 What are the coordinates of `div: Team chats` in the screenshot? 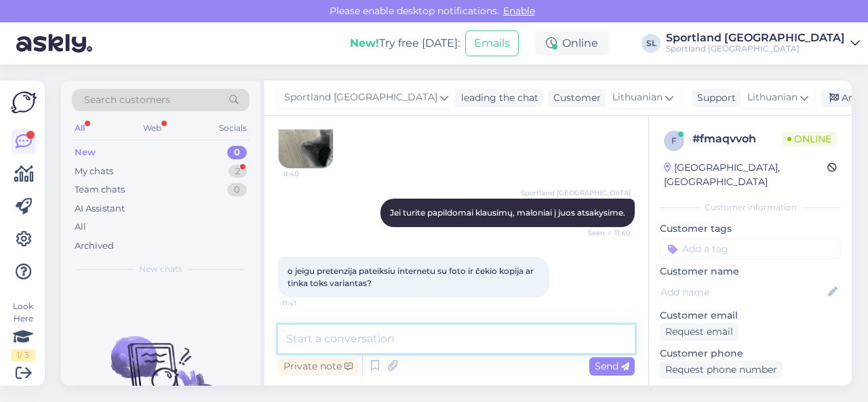 It's located at (100, 190).